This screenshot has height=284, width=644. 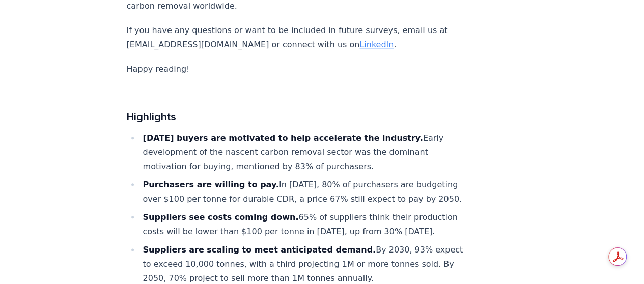 I want to click on li: Early development of the nascent carbon removal sector was the dominant motivation for buying, me..., so click(x=302, y=153).